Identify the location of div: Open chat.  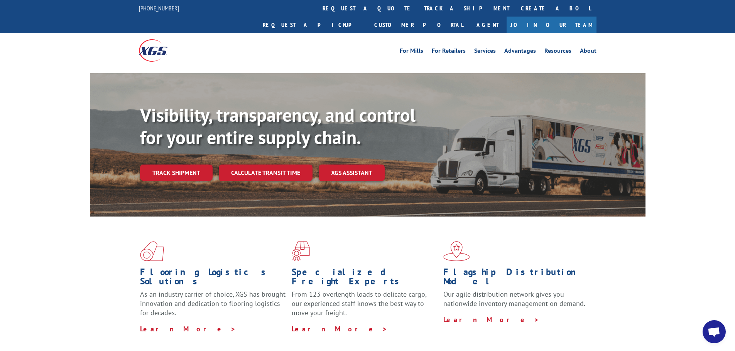
(714, 332).